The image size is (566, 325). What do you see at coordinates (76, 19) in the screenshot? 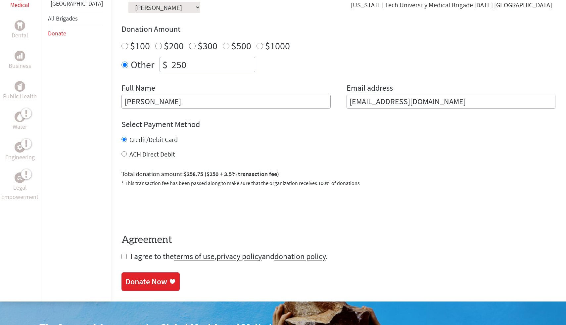
I see `li: All Brigades` at bounding box center [76, 19].